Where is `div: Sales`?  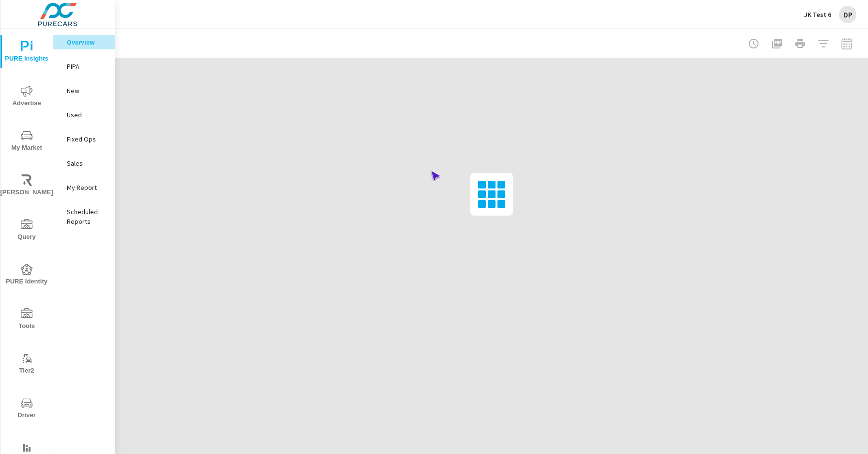 div: Sales is located at coordinates (84, 163).